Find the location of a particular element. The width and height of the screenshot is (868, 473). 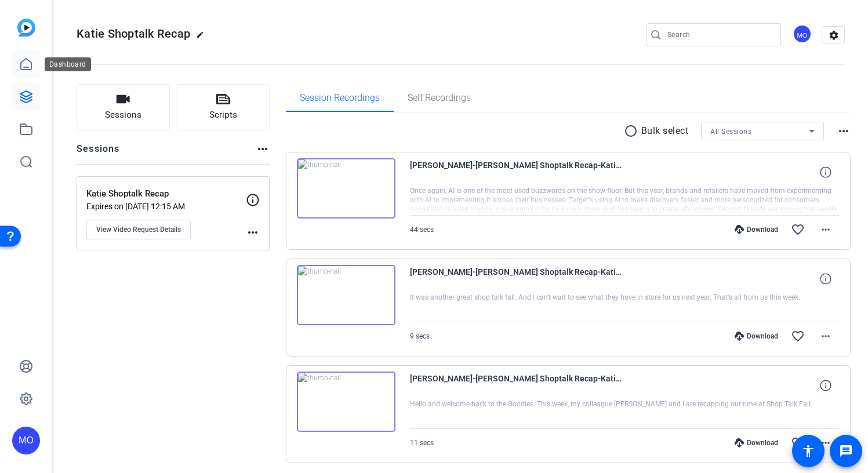

span: Self Recordings is located at coordinates (439, 98).